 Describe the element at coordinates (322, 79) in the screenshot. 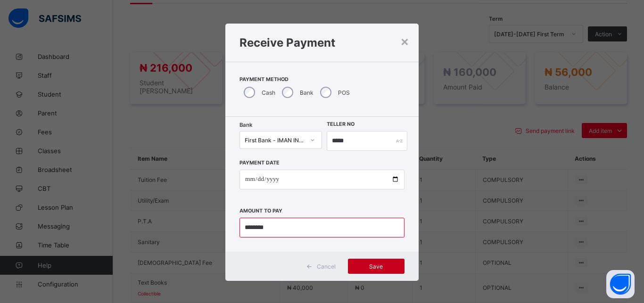

I see `span: Payment Method` at that location.